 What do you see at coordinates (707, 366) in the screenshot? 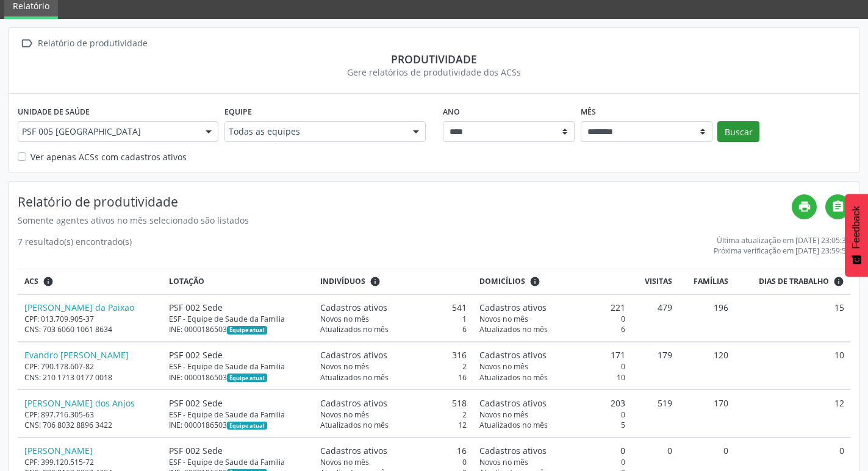
I see `td: 120` at bounding box center [707, 366].